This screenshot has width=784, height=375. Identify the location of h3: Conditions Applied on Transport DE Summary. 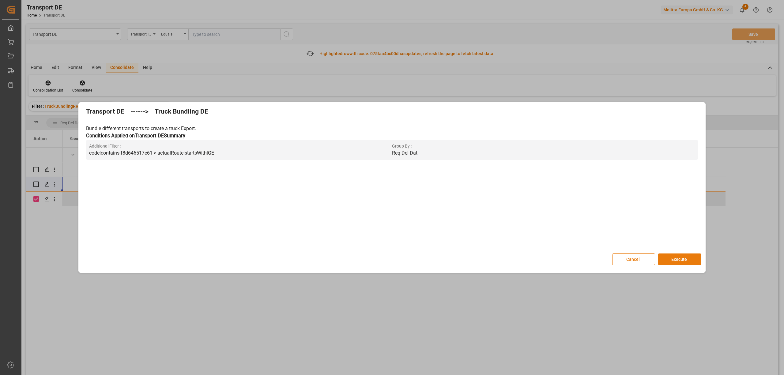
(392, 136).